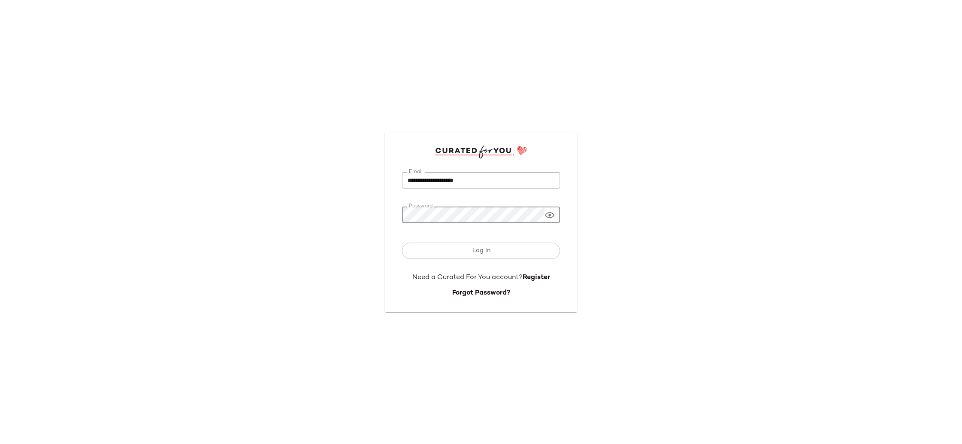  What do you see at coordinates (481, 152) in the screenshot?
I see `img: cfy_login_logo.DGdB1djN.svg` at bounding box center [481, 152].